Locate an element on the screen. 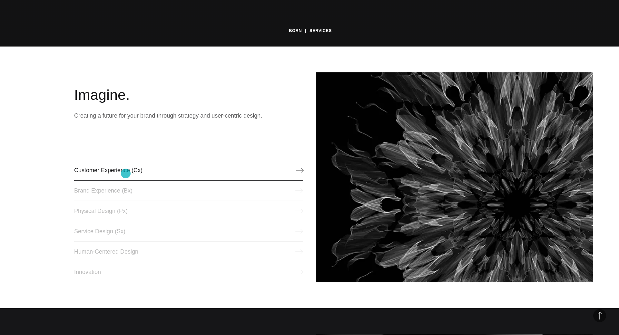 The width and height of the screenshot is (619, 335). a: BORN is located at coordinates (296, 31).